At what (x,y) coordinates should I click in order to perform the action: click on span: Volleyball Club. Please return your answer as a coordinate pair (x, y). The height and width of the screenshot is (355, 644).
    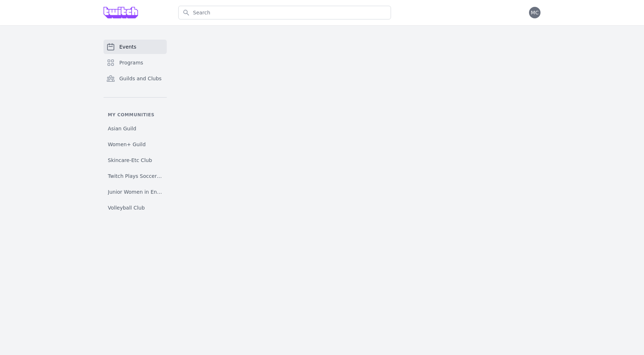
    Looking at the image, I should click on (126, 208).